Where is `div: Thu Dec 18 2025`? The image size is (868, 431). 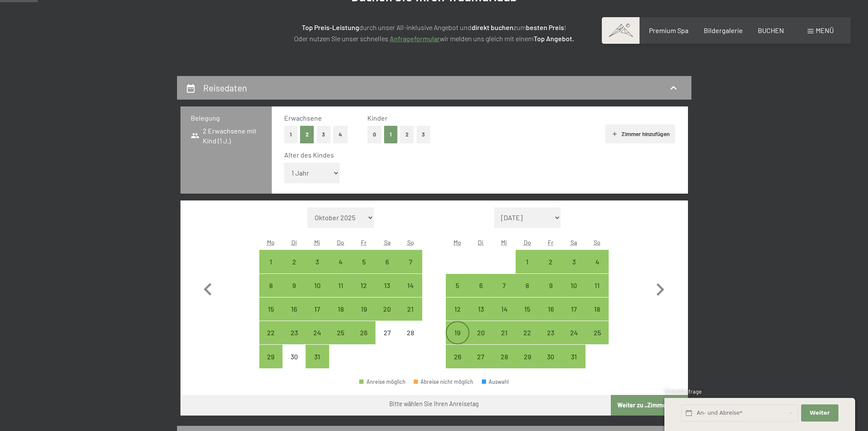 div: Thu Dec 18 2025 is located at coordinates (341, 309).